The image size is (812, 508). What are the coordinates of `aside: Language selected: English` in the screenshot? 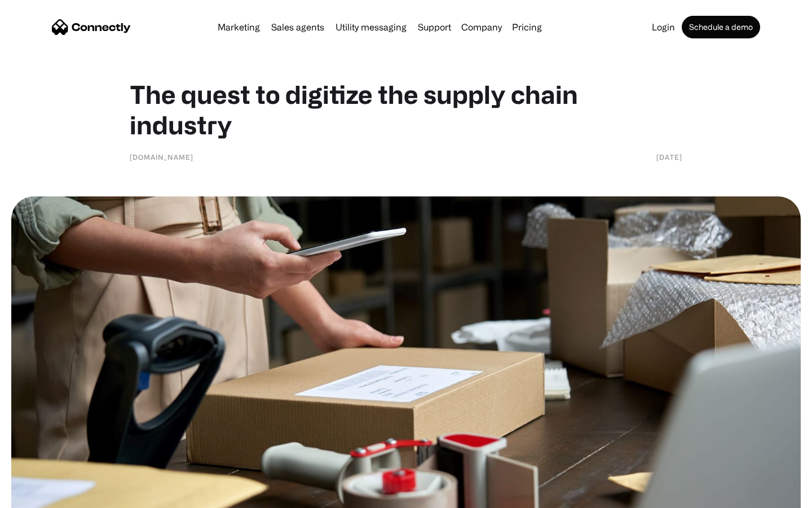 It's located at (40, 496).